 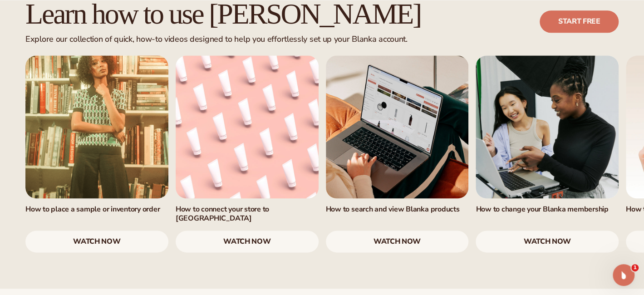 I want to click on div: 2 / 7, so click(x=247, y=153).